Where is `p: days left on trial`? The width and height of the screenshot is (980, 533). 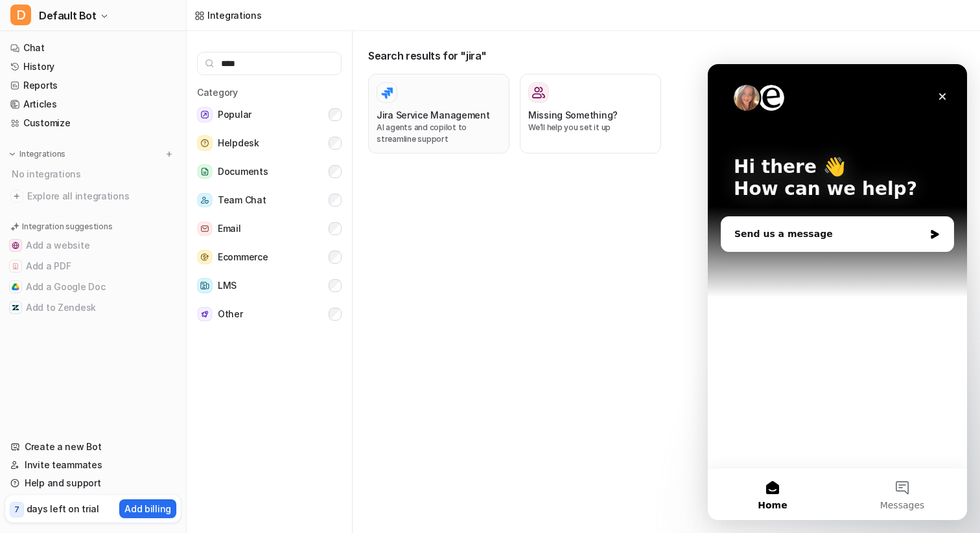
p: days left on trial is located at coordinates (63, 508).